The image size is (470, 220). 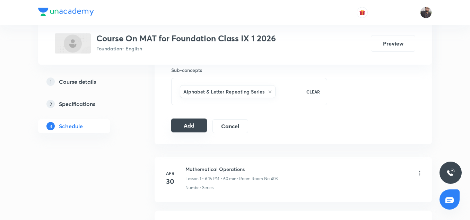 I want to click on h6: Mathematical Operations, so click(x=232, y=169).